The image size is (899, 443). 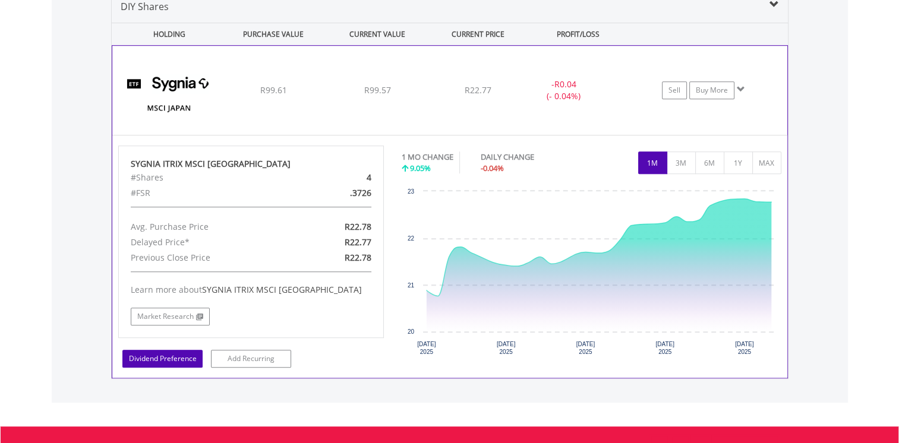 I want to click on div: Delayed Price*, so click(x=208, y=243).